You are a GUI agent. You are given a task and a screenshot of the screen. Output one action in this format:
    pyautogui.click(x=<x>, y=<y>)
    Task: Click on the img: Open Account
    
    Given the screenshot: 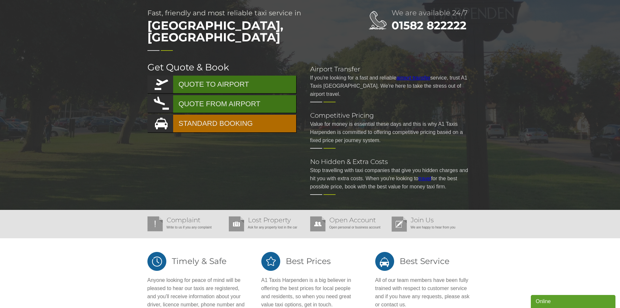 What is the action you would take?
    pyautogui.click(x=318, y=224)
    